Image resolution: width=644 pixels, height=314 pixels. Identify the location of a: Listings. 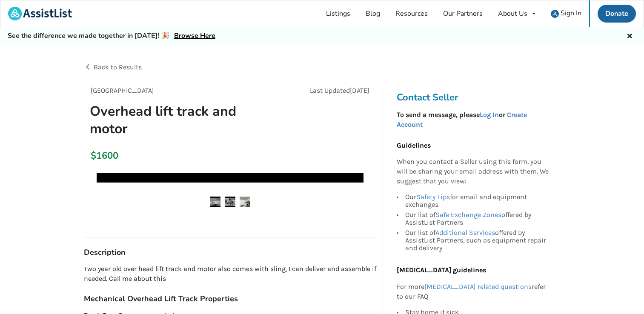
(338, 14).